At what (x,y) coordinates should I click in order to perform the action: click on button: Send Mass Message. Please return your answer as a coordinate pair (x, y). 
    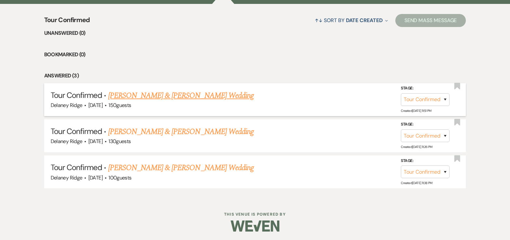
    Looking at the image, I should click on (431, 20).